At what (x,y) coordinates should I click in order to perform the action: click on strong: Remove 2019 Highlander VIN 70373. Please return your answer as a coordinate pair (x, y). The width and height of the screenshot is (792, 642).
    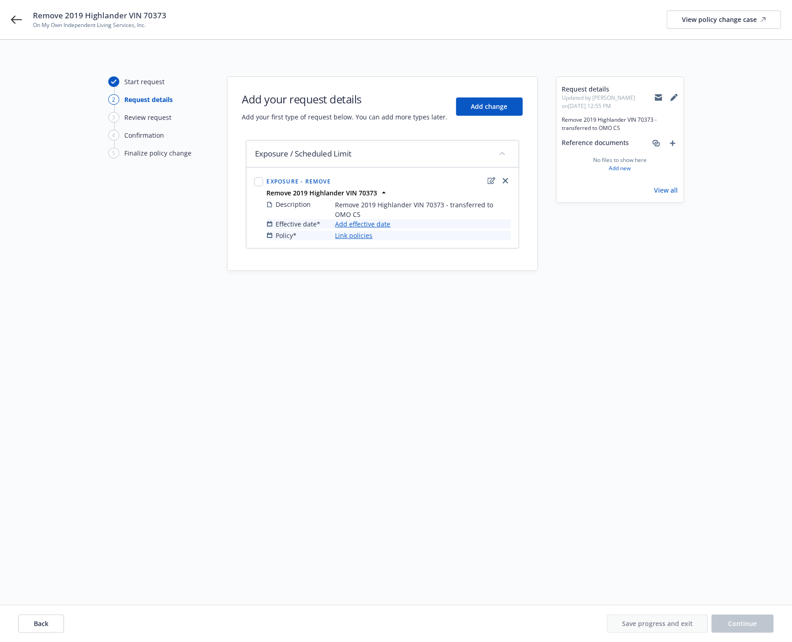
    Looking at the image, I should click on (322, 193).